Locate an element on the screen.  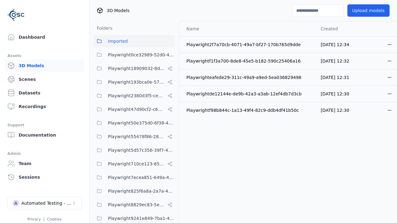
div: Admin is located at coordinates (44, 154).